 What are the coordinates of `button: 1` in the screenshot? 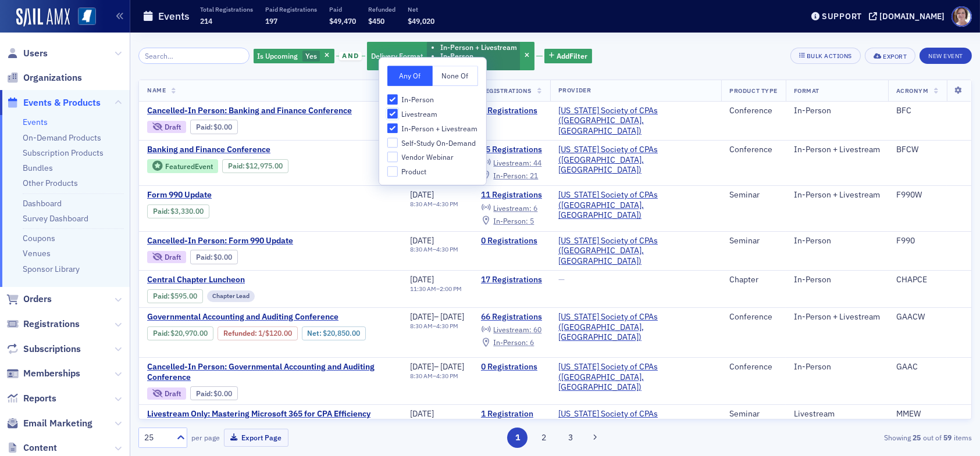 It's located at (517, 437).